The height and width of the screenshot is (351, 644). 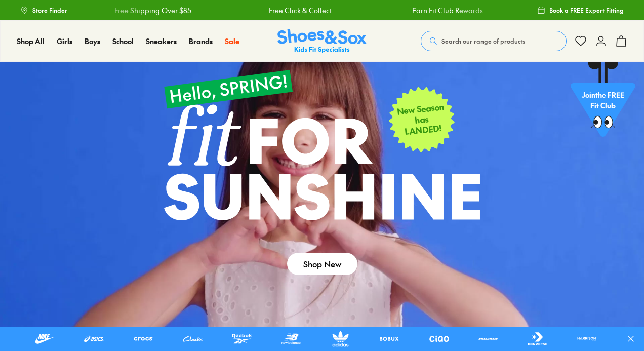 I want to click on p: the FREE Fit Club, so click(x=603, y=100).